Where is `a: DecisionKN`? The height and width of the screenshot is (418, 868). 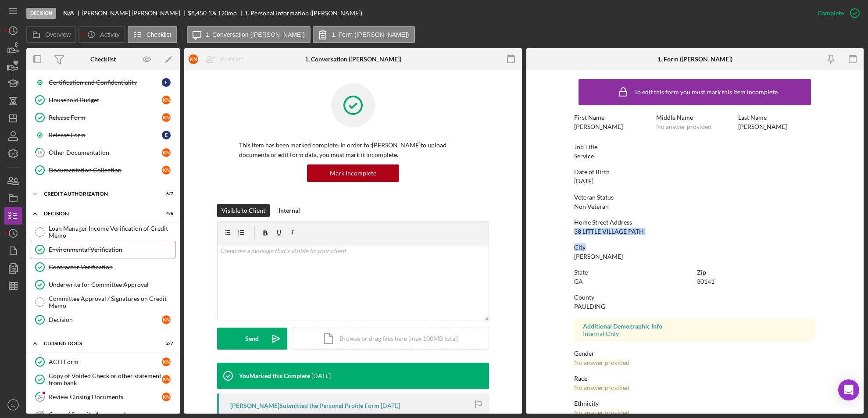 a: DecisionKN is located at coordinates (103, 319).